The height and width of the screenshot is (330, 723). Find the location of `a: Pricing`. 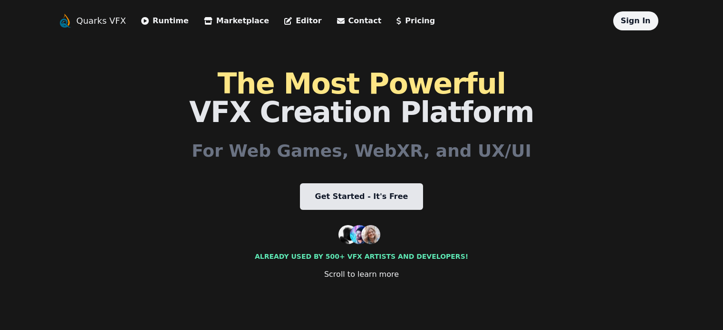

a: Pricing is located at coordinates (415, 21).